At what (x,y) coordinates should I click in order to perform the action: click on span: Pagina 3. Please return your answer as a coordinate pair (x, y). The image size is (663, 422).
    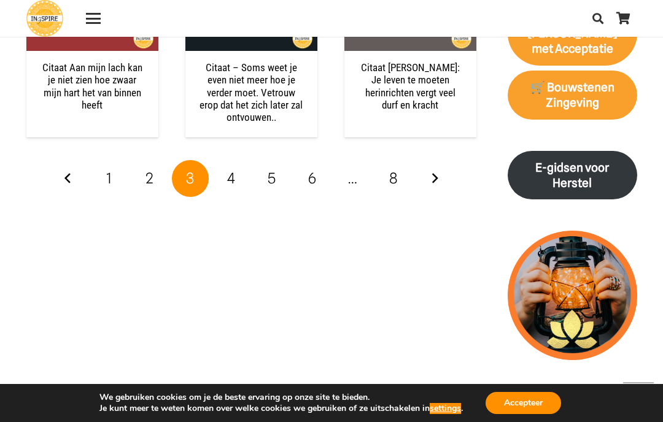
    Looking at the image, I should click on (190, 179).